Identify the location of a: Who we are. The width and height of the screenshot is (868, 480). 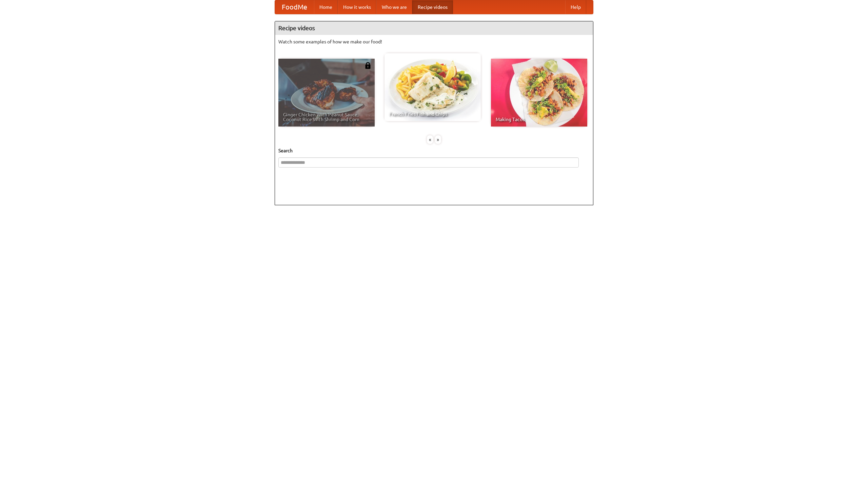
(394, 7).